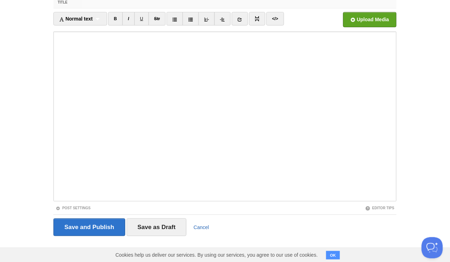 This screenshot has width=450, height=262. I want to click on a: B, so click(115, 19).